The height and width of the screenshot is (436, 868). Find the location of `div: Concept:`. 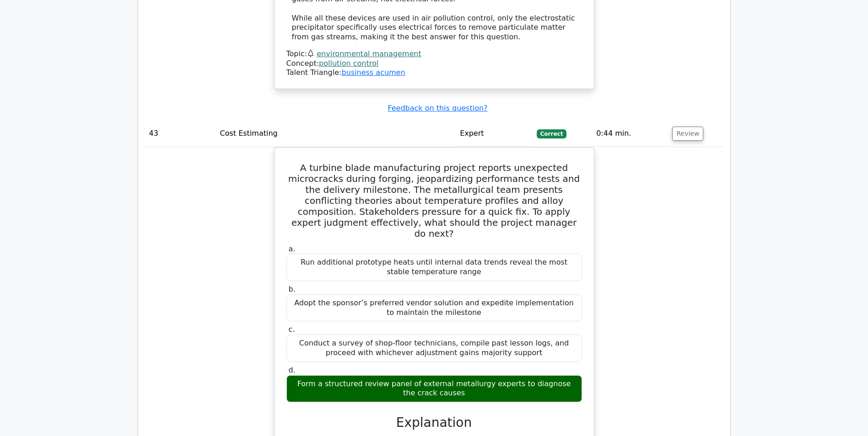

div: Concept: is located at coordinates (434, 64).